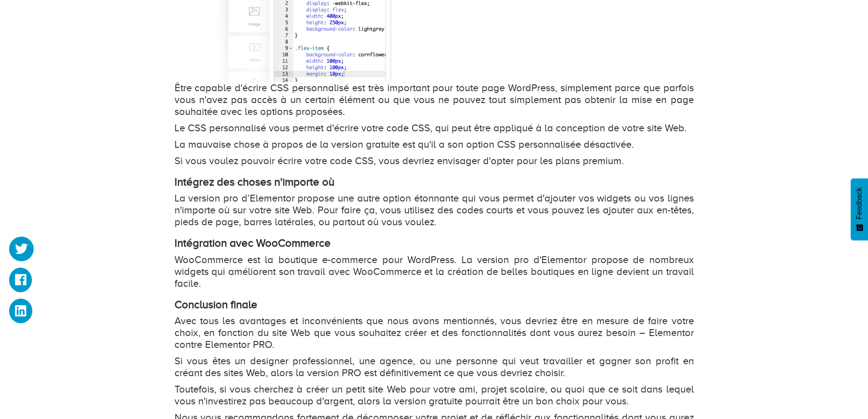  I want to click on strong: Intégration avec WooCommerce, so click(252, 243).